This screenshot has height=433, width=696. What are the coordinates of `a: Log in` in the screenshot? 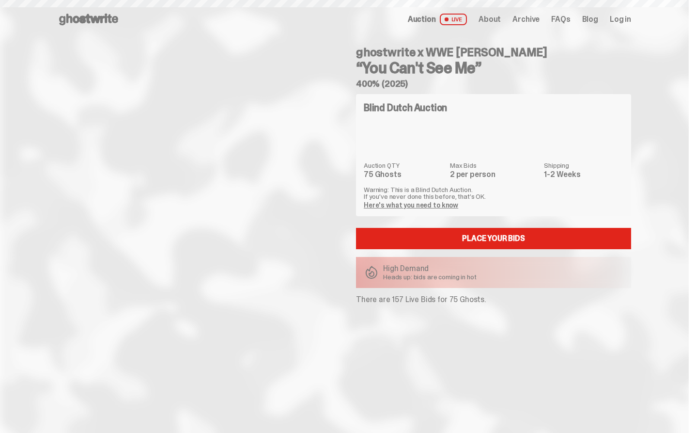 It's located at (621, 19).